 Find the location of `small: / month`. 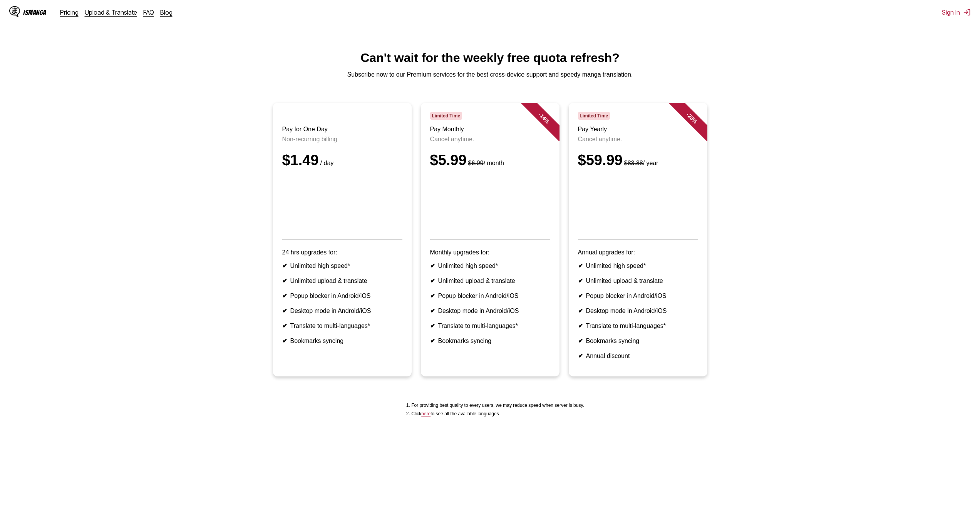

small: / month is located at coordinates (486, 162).